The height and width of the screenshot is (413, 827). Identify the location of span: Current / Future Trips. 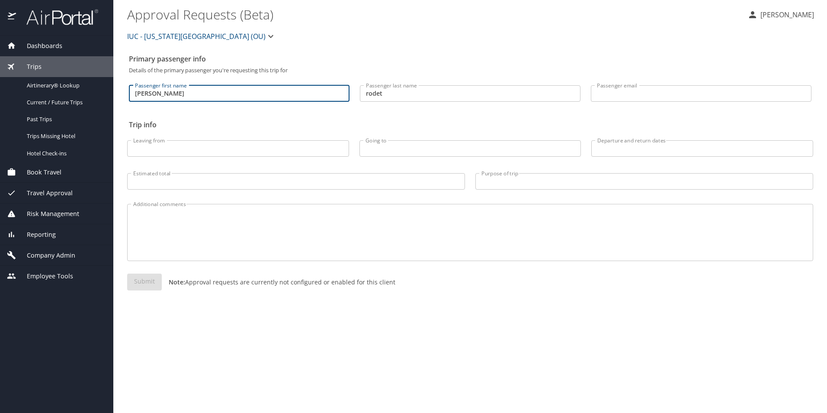
(65, 102).